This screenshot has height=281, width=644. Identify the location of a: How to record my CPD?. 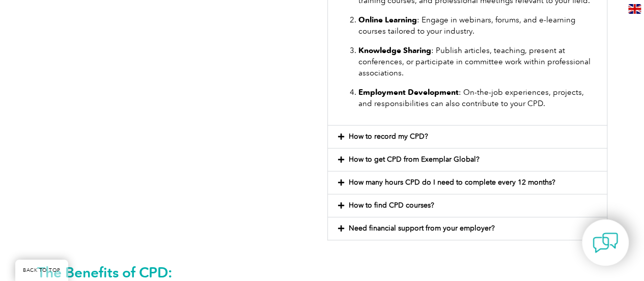
(389, 136).